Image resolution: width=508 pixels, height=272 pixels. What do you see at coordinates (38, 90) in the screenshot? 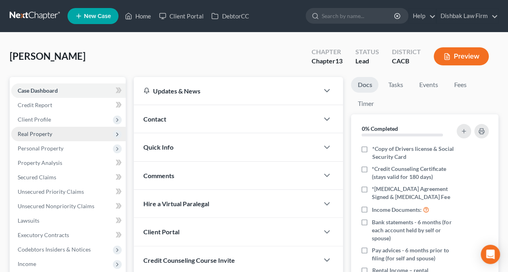
I see `span: Case Dashboard` at bounding box center [38, 90].